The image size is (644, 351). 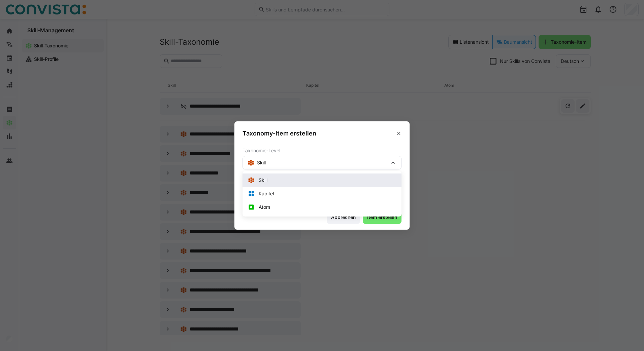 I want to click on span: Kapitel, so click(x=265, y=194).